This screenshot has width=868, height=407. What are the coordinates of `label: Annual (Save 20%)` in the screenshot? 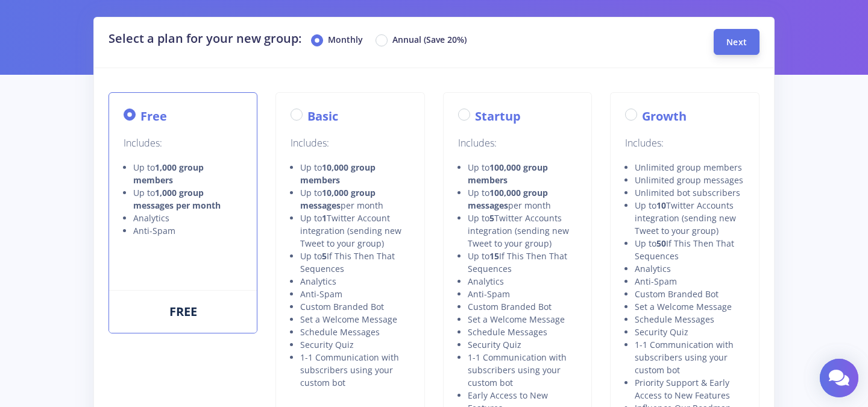 It's located at (429, 41).